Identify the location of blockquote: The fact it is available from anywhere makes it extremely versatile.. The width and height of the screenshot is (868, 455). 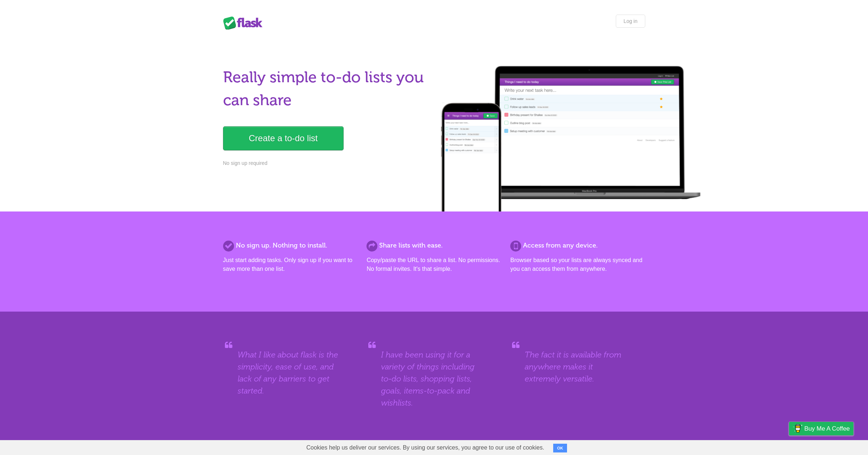
(577, 367).